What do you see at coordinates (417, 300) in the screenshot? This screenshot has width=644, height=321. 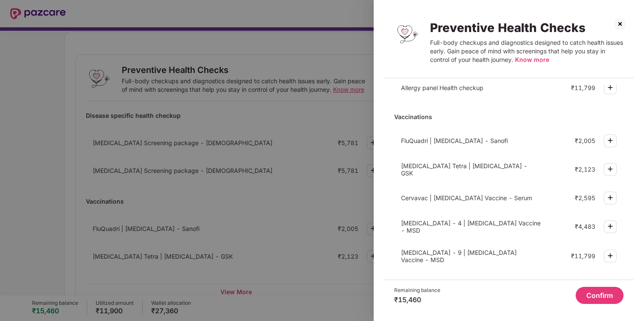 I see `div: ₹15,460` at bounding box center [417, 300].